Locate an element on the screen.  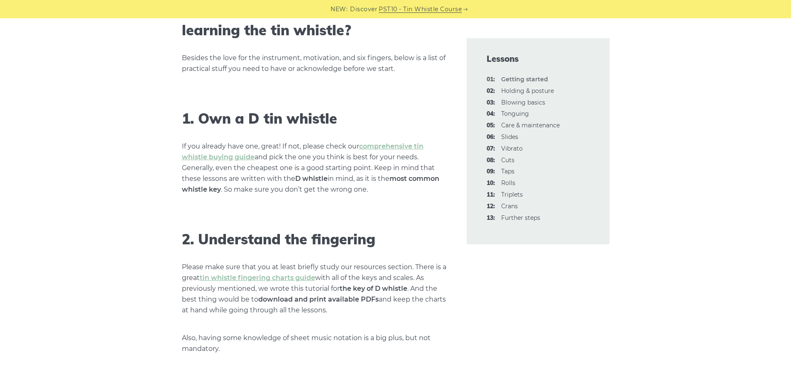
span: 08: is located at coordinates (491, 161).